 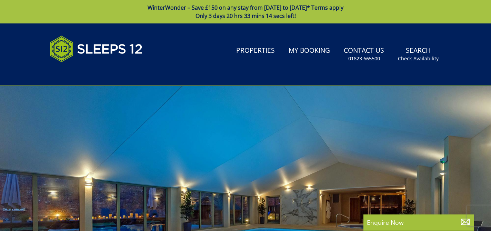 What do you see at coordinates (418, 59) in the screenshot?
I see `small: Check Availability` at bounding box center [418, 59].